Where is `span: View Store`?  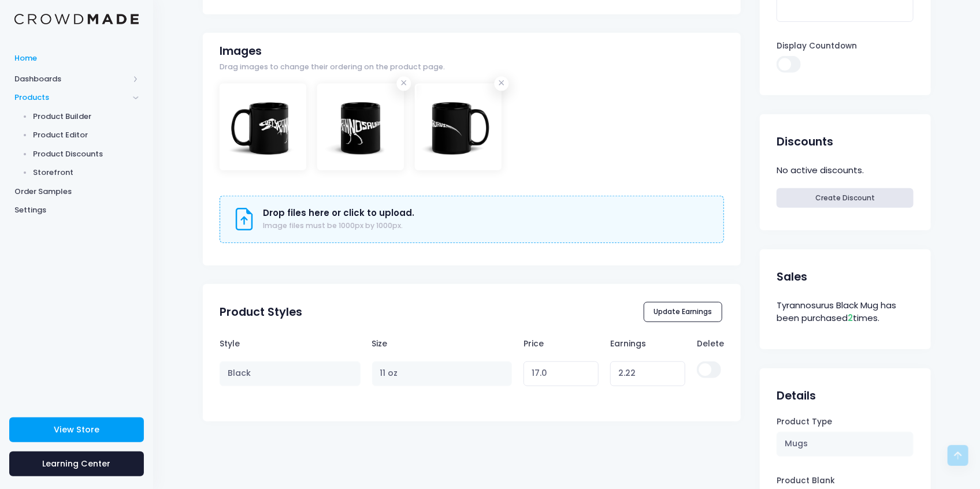 span: View Store is located at coordinates (76, 429).